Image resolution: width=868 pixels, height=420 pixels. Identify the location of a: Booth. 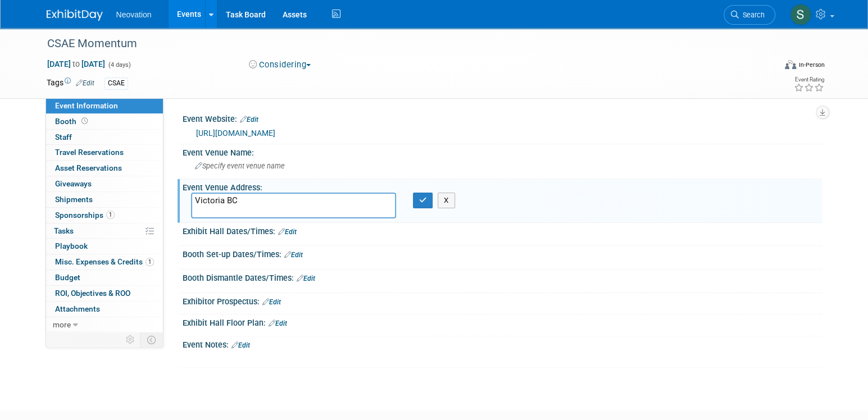
(105, 121).